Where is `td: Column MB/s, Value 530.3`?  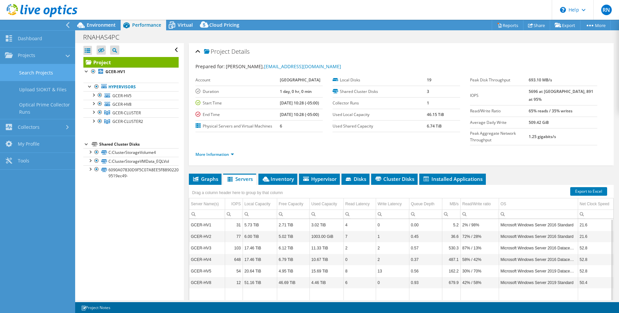
td: Column MB/s, Value 530.3 is located at coordinates (451, 248).